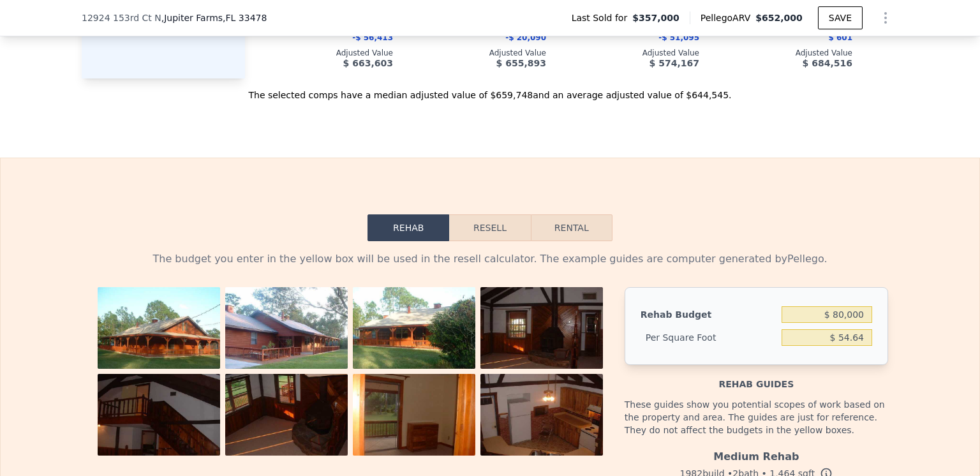 The height and width of the screenshot is (476, 980). What do you see at coordinates (756, 378) in the screenshot?
I see `div: Rehab guides` at bounding box center [756, 378].